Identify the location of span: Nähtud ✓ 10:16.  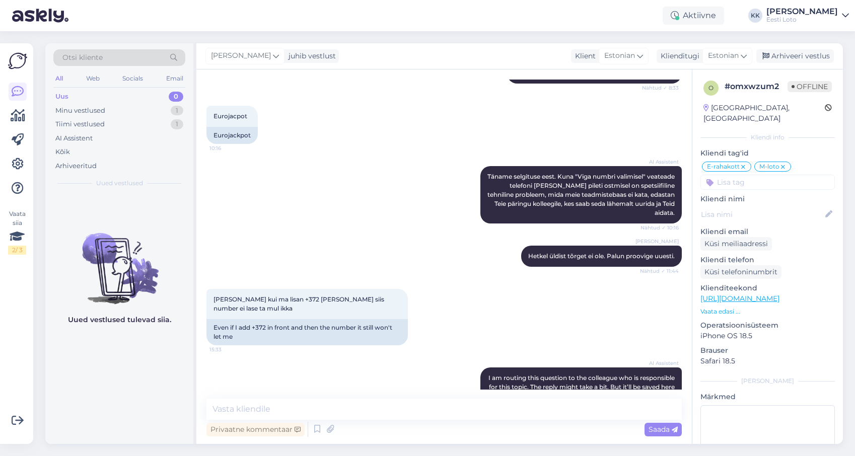
(659, 228).